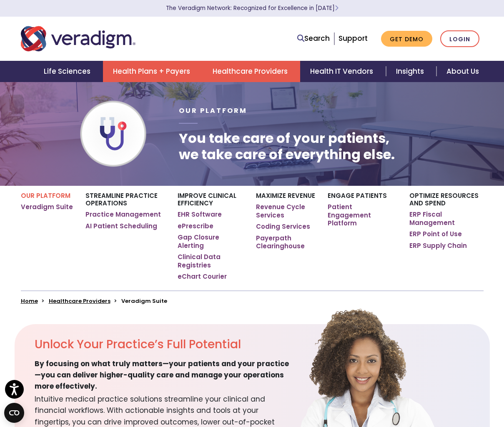  What do you see at coordinates (460, 39) in the screenshot?
I see `a: Login` at bounding box center [460, 39].